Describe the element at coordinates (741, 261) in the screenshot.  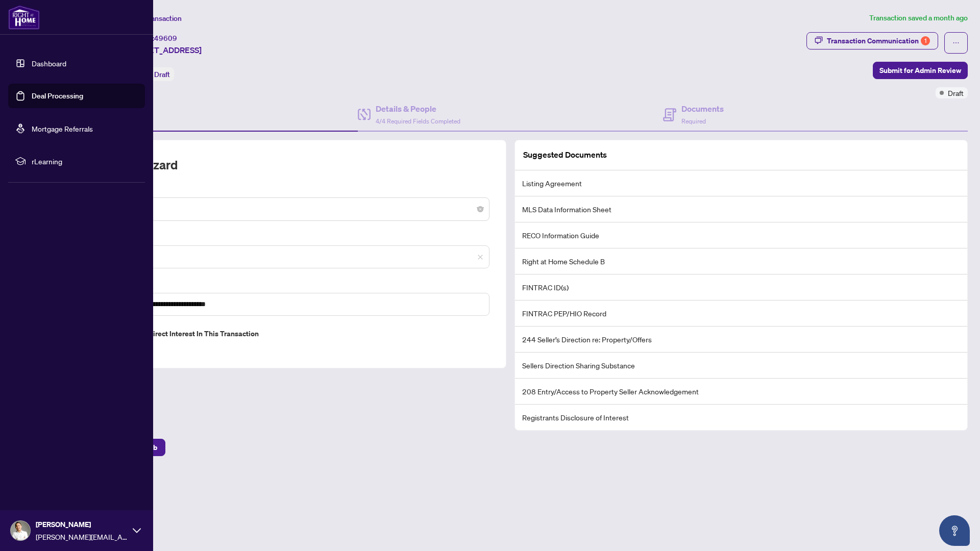
I see `li: Right at Home Schedule B` at that location.